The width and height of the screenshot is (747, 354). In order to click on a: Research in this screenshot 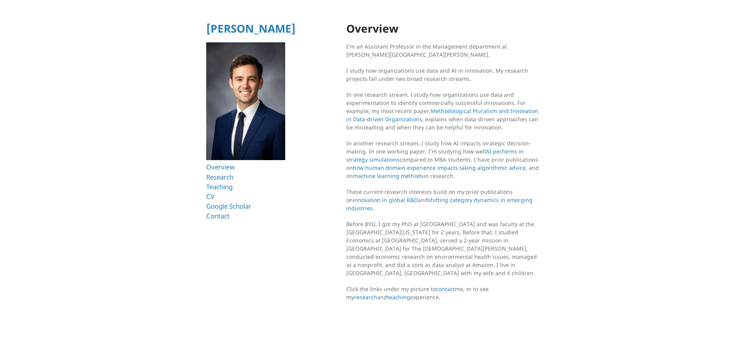, I will do `click(220, 177)`.